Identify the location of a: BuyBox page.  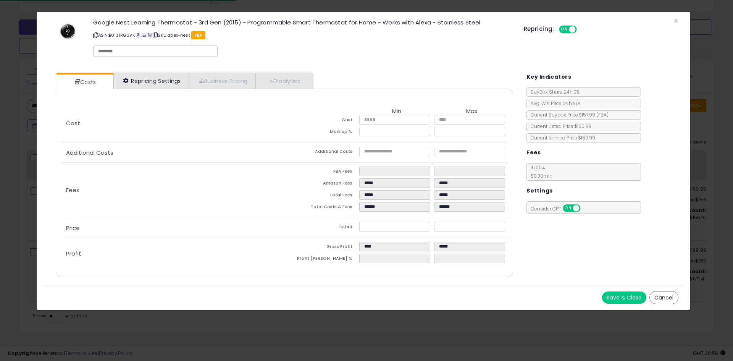
(138, 35).